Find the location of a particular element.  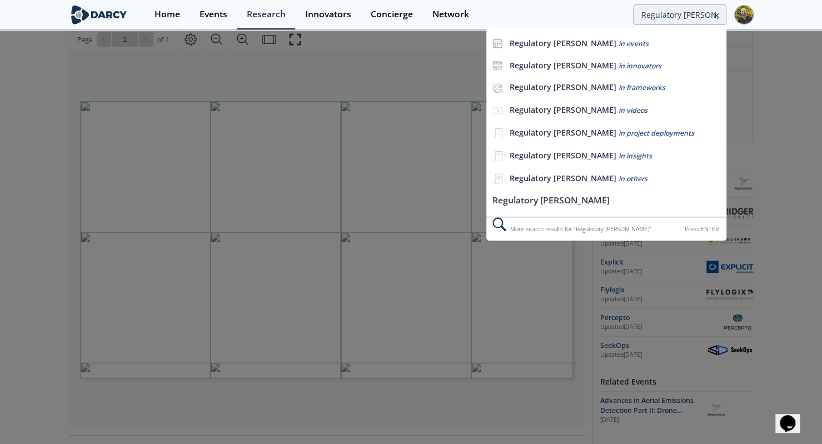

input: Advanced Search is located at coordinates (680, 14).